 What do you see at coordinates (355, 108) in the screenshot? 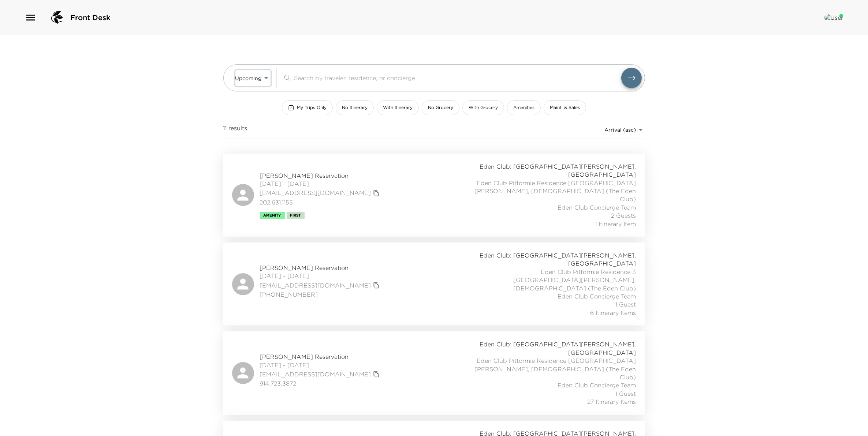
I see `button: No Itinerary` at bounding box center [355, 108].